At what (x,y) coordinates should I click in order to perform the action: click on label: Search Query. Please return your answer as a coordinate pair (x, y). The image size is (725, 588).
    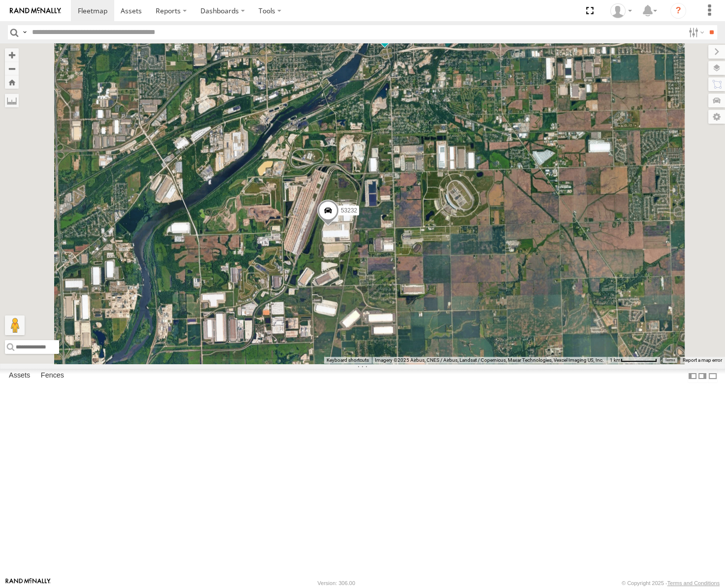
    Looking at the image, I should click on (25, 32).